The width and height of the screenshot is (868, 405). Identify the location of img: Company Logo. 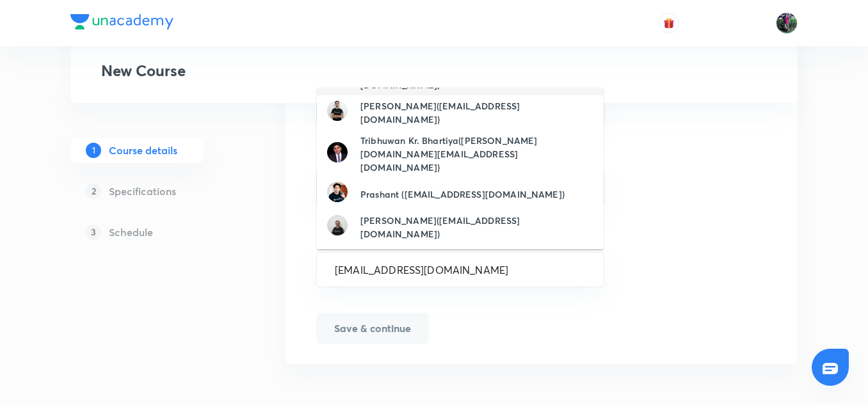
(122, 22).